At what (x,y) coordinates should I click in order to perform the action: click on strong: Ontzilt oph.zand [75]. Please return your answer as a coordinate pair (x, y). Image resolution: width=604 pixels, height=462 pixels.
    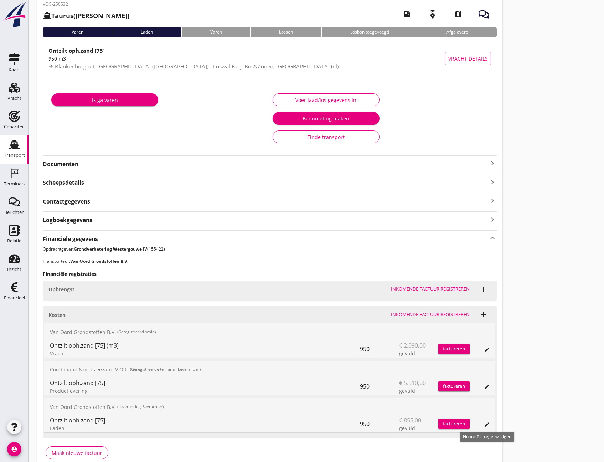
    Looking at the image, I should click on (77, 51).